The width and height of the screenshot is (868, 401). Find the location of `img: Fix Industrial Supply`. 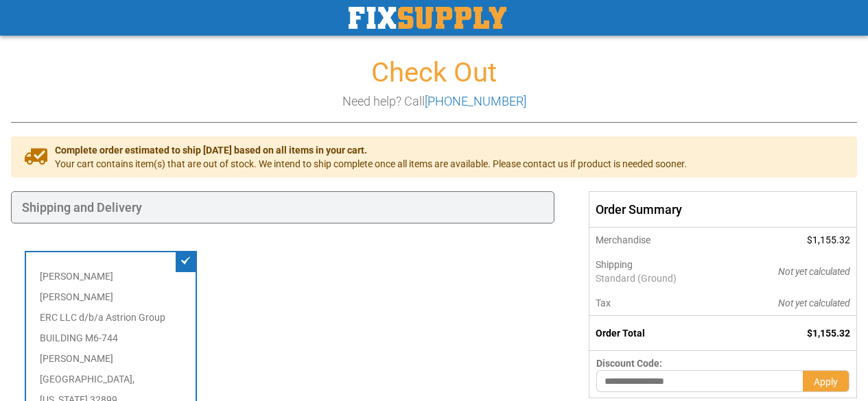

img: Fix Industrial Supply is located at coordinates (427, 18).